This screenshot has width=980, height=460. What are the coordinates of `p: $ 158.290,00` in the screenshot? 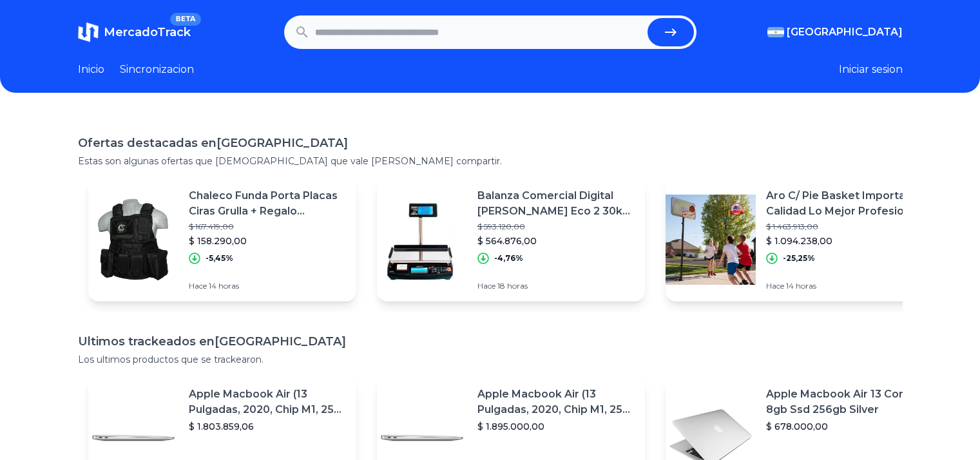 It's located at (267, 241).